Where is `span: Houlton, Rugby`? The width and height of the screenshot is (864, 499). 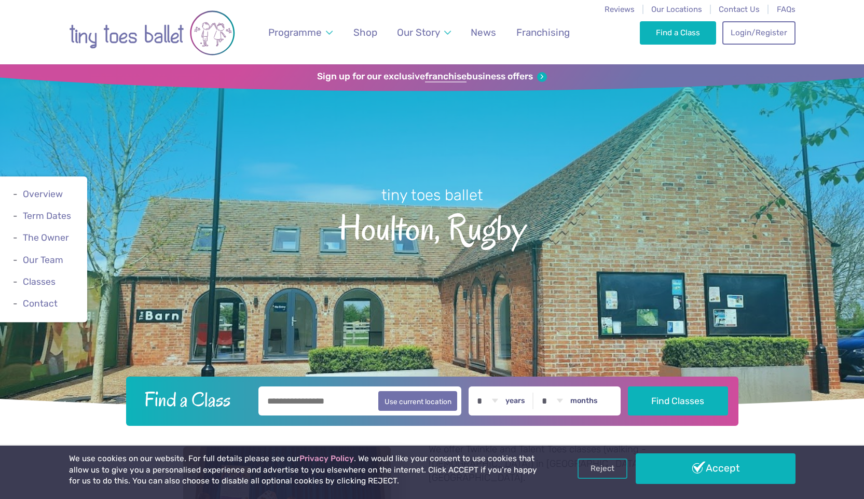
span: Houlton, Rugby is located at coordinates (432, 226).